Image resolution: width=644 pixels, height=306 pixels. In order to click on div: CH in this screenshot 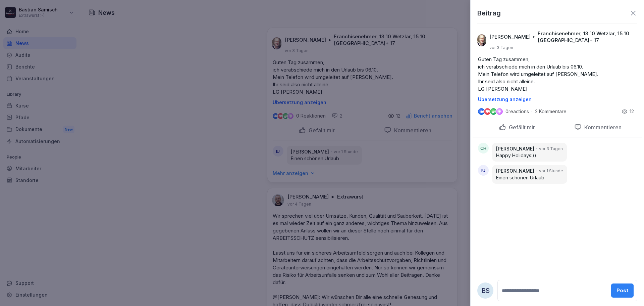, I will do `click(484, 148)`.